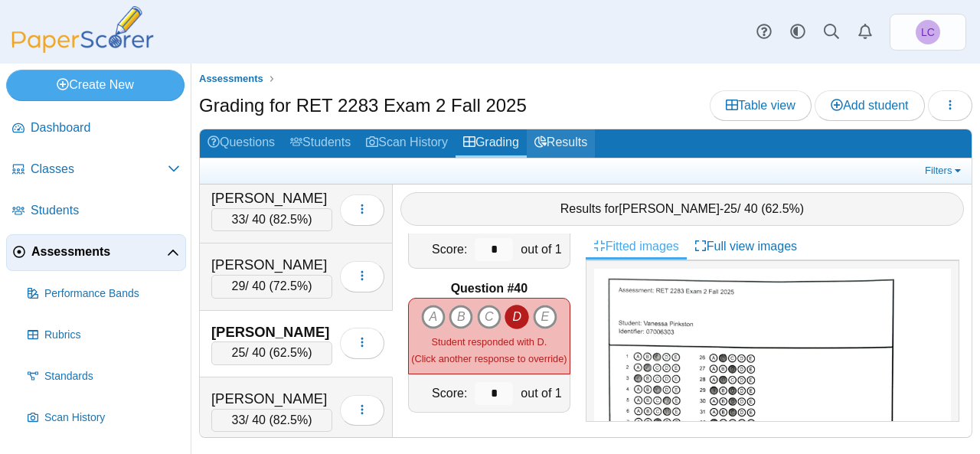  What do you see at coordinates (928, 32) in the screenshot?
I see `span: Leah Carlson` at bounding box center [928, 32].